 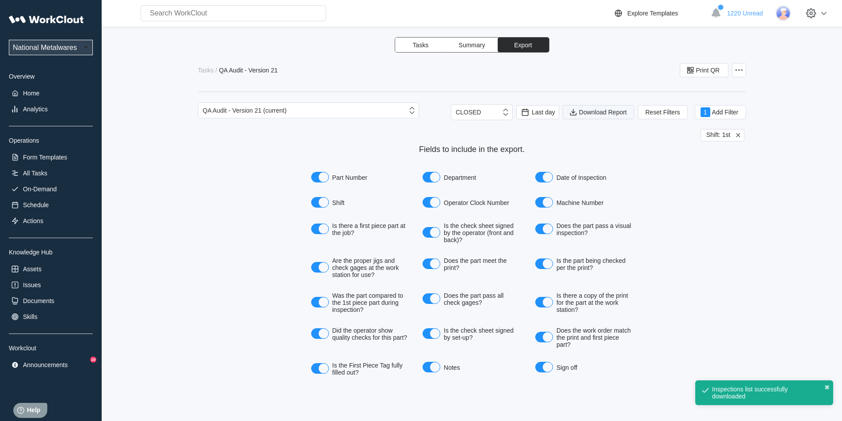 What do you see at coordinates (472, 45) in the screenshot?
I see `button: Summary` at bounding box center [472, 45].